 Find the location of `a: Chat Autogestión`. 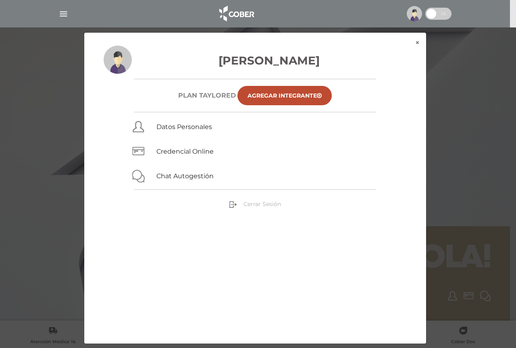

a: Chat Autogestión is located at coordinates (185, 176).